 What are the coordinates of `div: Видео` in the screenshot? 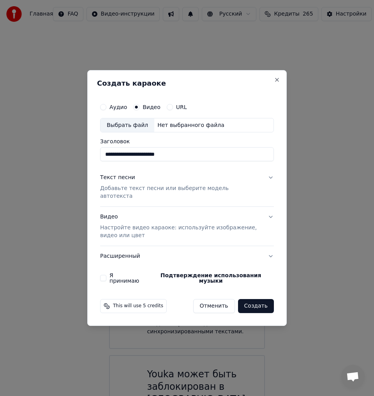 It's located at (181, 227).